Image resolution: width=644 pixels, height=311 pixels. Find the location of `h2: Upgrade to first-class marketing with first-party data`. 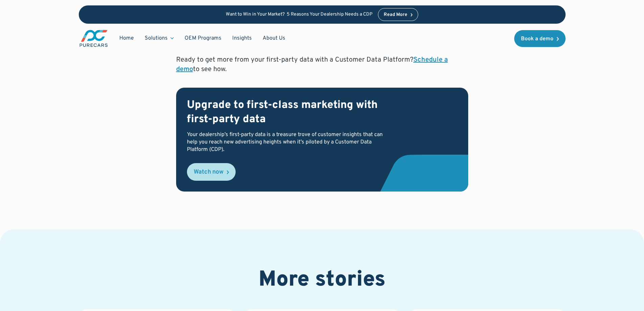

h2: Upgrade to first-class marketing with first-party data is located at coordinates (289, 112).